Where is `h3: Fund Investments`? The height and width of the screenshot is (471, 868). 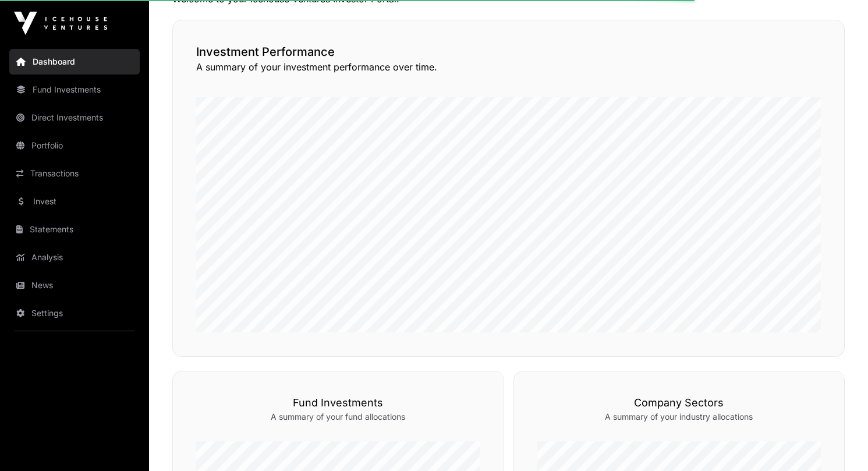 h3: Fund Investments is located at coordinates (338, 403).